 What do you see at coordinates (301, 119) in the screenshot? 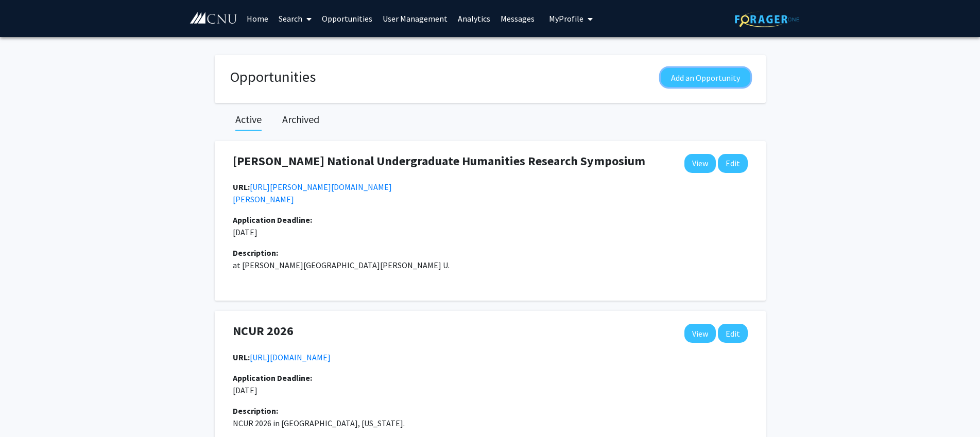
I see `h2: Archived` at bounding box center [301, 119].